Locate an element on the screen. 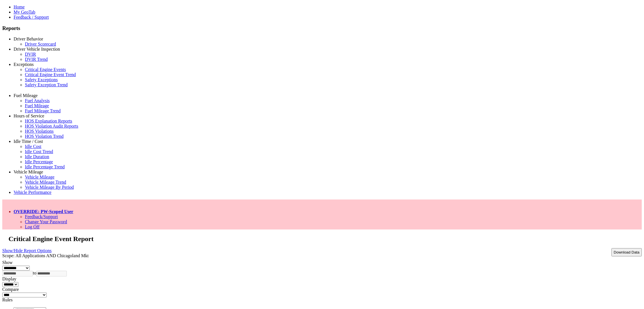 The image size is (644, 309). a: Vehicle Performance is located at coordinates (33, 192).